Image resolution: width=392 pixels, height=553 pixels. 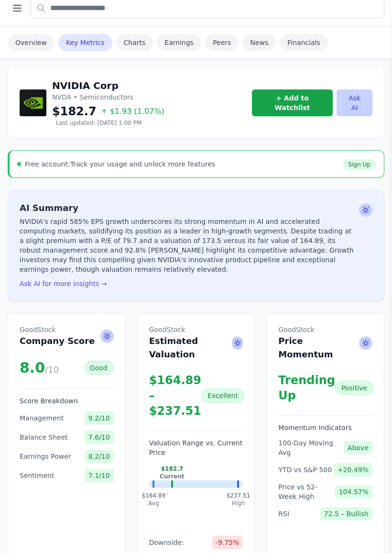 What do you see at coordinates (283, 514) in the screenshot?
I see `span: RSI` at bounding box center [283, 514].